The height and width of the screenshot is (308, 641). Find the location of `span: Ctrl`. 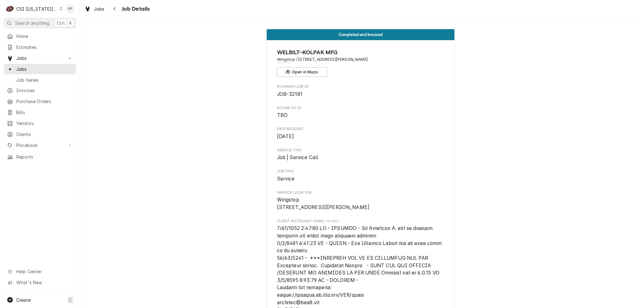

span: Ctrl is located at coordinates (61, 23).